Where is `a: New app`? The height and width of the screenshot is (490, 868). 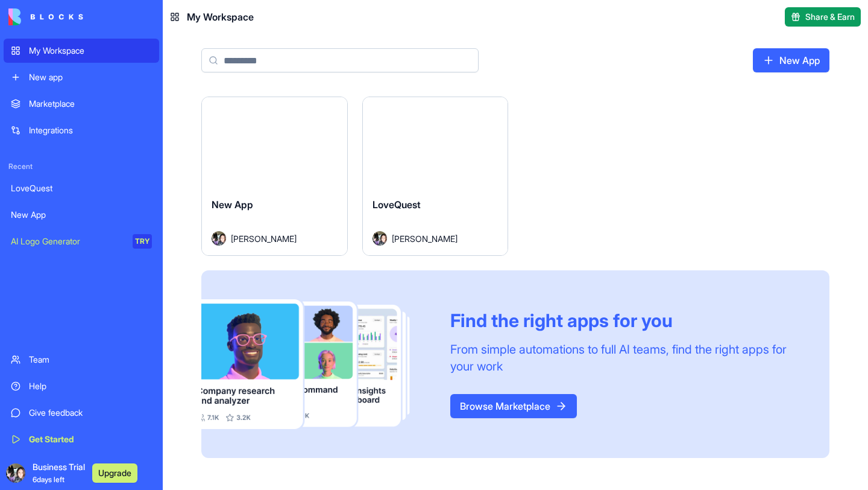
a: New app is located at coordinates (81, 77).